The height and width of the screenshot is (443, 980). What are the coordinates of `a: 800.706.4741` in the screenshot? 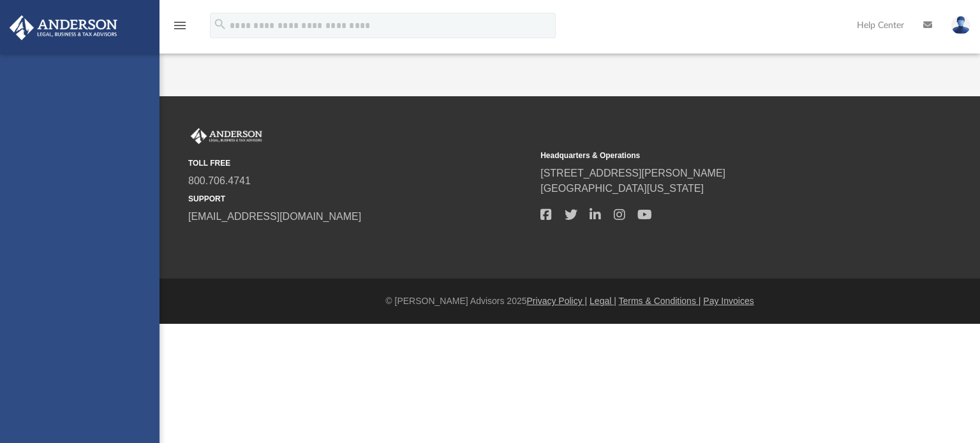 It's located at (220, 180).